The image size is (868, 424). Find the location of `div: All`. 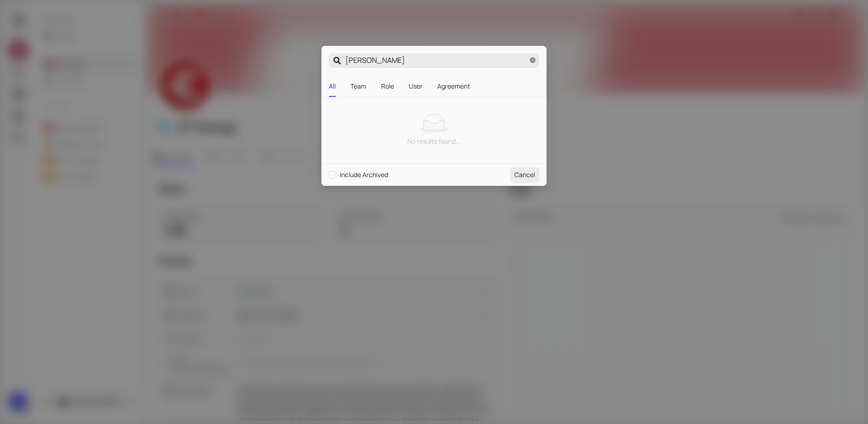

div: All is located at coordinates (332, 86).